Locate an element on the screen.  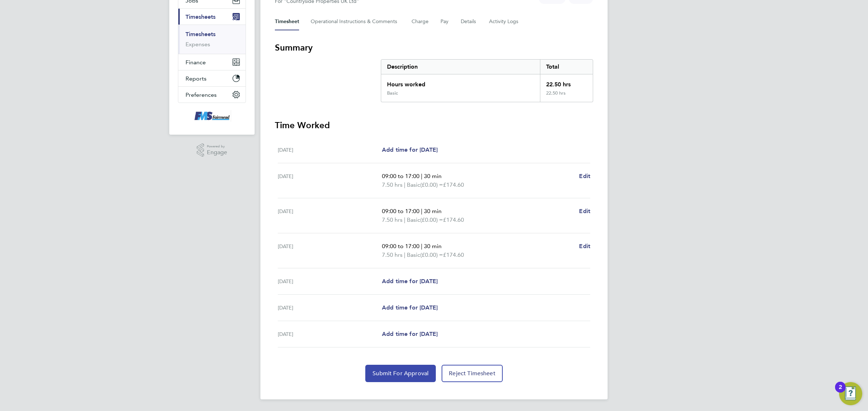
div: 2 is located at coordinates (840, 392).